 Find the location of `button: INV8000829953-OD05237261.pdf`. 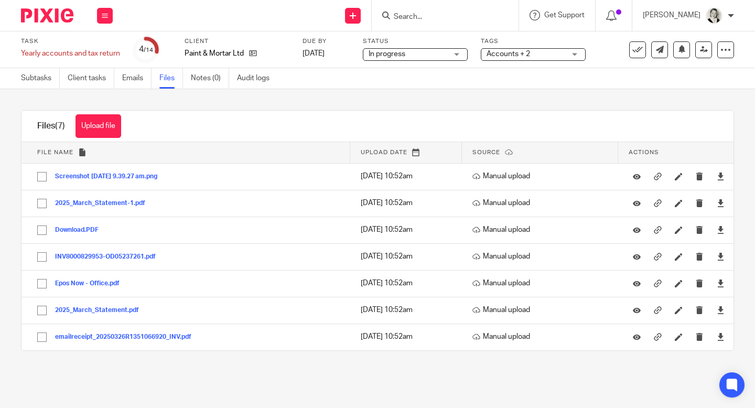

button: INV8000829953-OD05237261.pdf is located at coordinates (109, 257).